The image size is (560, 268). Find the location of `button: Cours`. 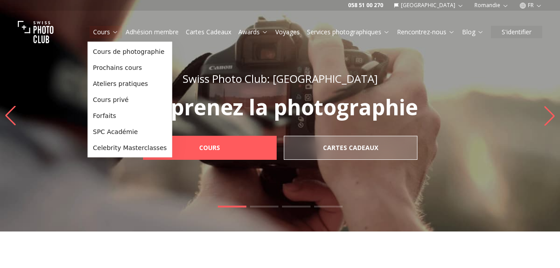

button: Cours is located at coordinates (106, 32).